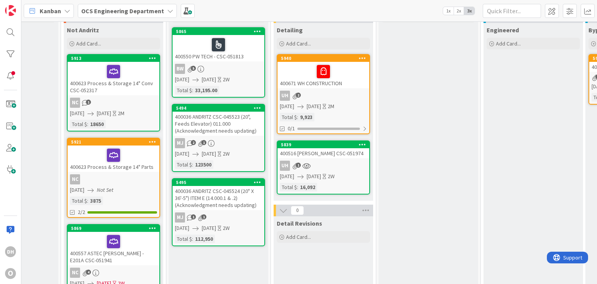 The width and height of the screenshot is (597, 284). Describe the element at coordinates (114, 79) in the screenshot. I see `div: 400623 Process & Storage 14" Conv CSC-052317` at that location.